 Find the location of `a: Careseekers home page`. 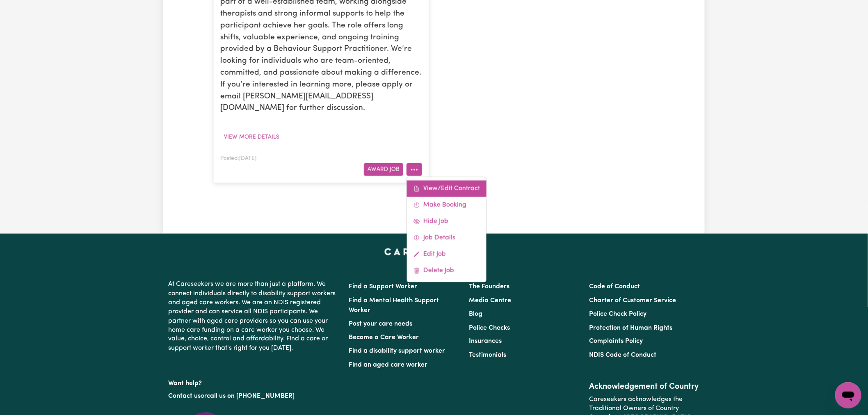

a: Careseekers home page is located at coordinates (434, 252).